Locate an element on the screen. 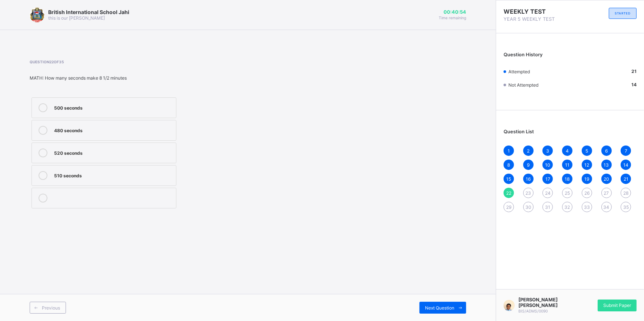 The height and width of the screenshot is (321, 644). span: 17 is located at coordinates (548, 179).